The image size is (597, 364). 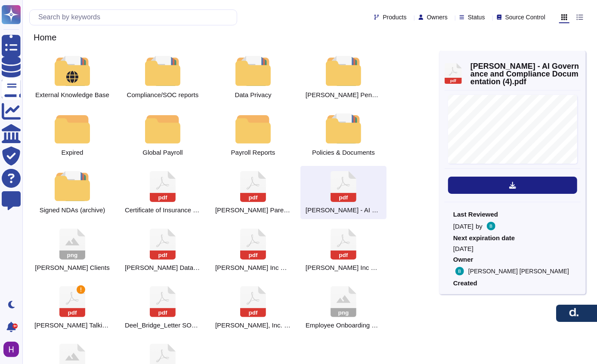 What do you see at coordinates (15, 326) in the screenshot?
I see `div: 9+` at bounding box center [15, 326].